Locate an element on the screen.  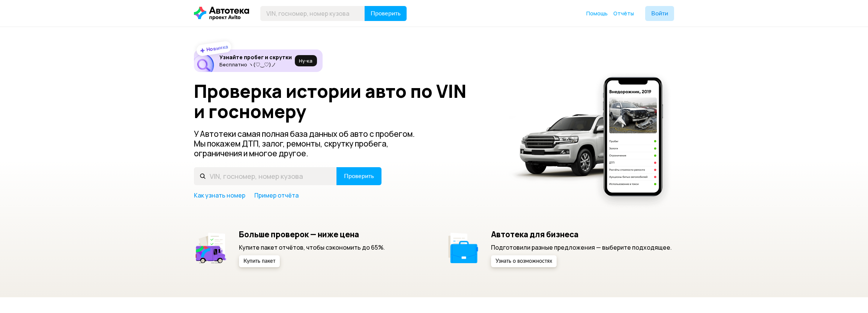
a: Отчёты is located at coordinates (624, 13).